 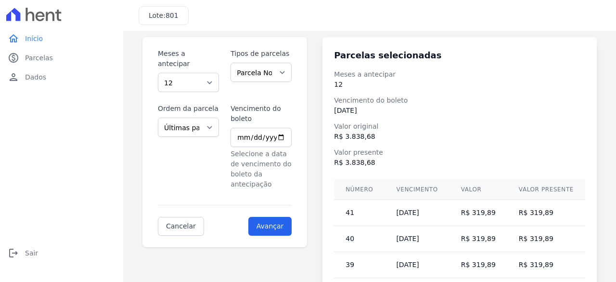 What do you see at coordinates (460, 55) in the screenshot?
I see `h3: Parcelas selecionadas` at bounding box center [460, 55].